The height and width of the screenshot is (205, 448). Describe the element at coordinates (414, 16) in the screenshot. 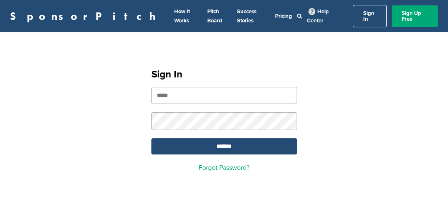

I see `a: Sign Up Free` at that location.